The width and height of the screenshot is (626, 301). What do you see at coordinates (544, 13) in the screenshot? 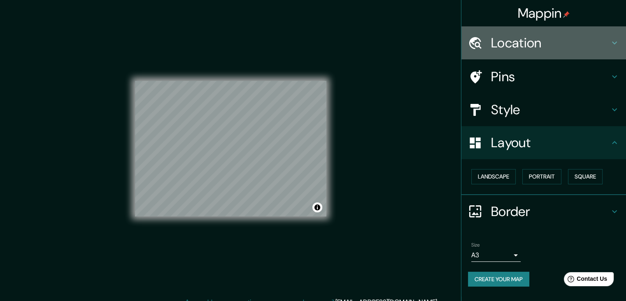
I see `h4: Mappin` at bounding box center [544, 13].